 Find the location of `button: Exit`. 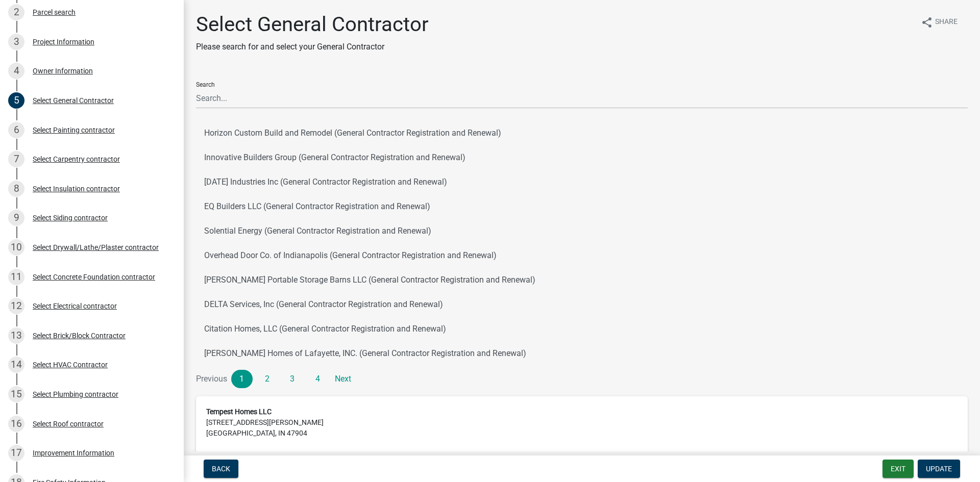

button: Exit is located at coordinates (898, 469).